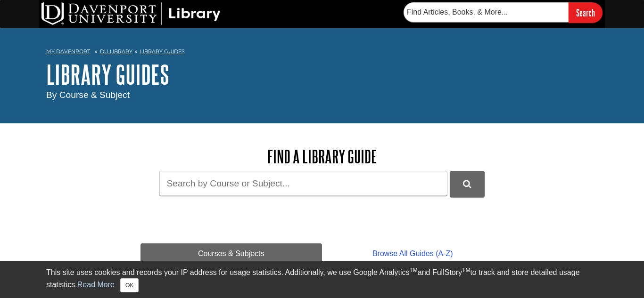 The height and width of the screenshot is (298, 644). Describe the element at coordinates (68, 51) in the screenshot. I see `a: My Davenport` at that location.